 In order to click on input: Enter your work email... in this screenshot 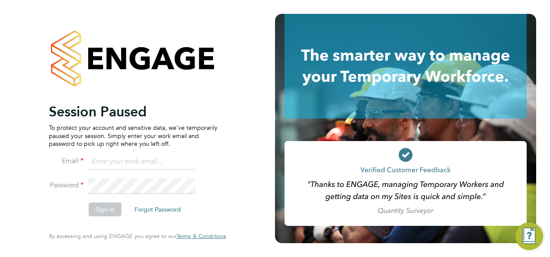, I will do `click(142, 162)`.